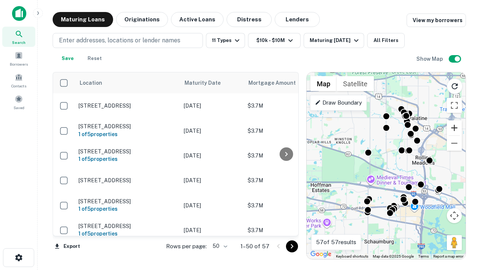 The height and width of the screenshot is (270, 481). What do you see at coordinates (19, 14) in the screenshot?
I see `img: capitalize-icon.png` at bounding box center [19, 14].